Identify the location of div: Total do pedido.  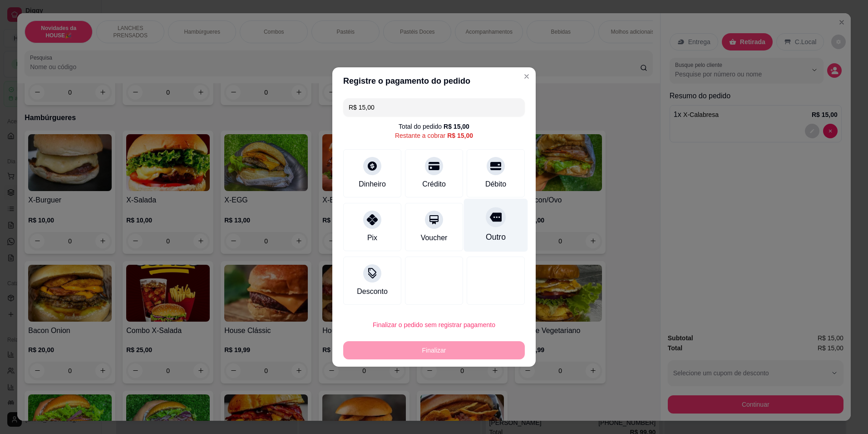
(434, 126).